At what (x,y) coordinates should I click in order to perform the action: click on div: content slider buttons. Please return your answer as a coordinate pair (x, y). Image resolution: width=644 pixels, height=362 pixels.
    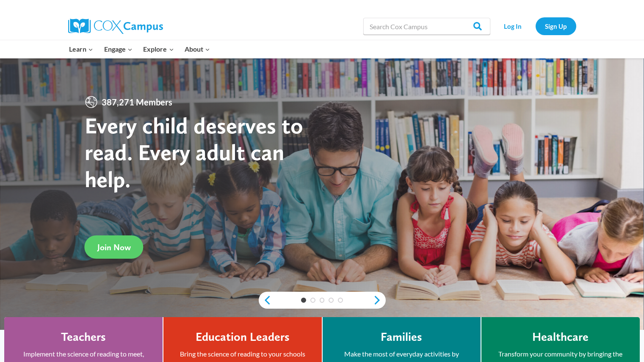
    Looking at the image, I should click on (322, 300).